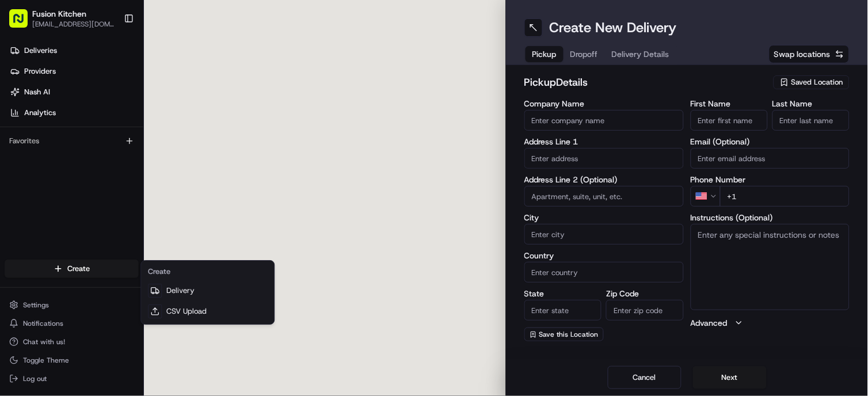 This screenshot has height=396, width=868. I want to click on a: 💻API Documentation, so click(141, 263).